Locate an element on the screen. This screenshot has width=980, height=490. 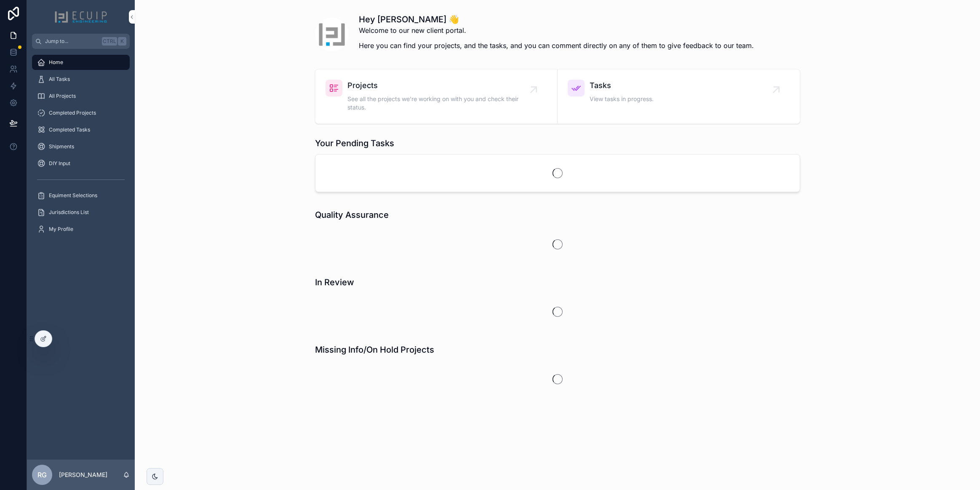
span: All Tasks is located at coordinates (60, 79).